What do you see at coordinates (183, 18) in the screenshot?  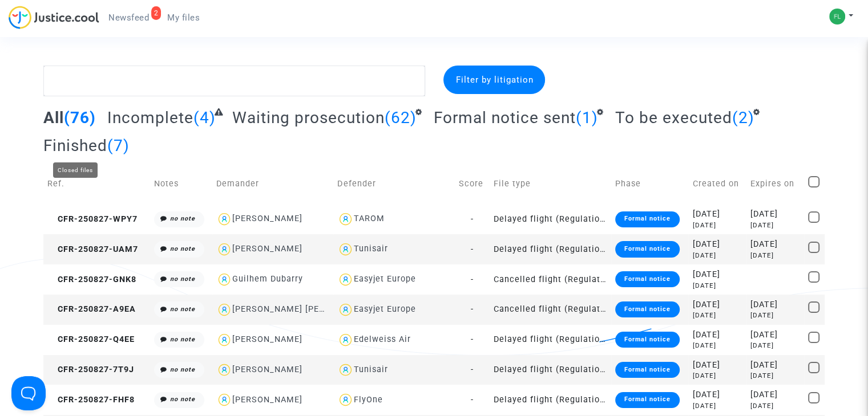 I see `a: My files` at bounding box center [183, 18].